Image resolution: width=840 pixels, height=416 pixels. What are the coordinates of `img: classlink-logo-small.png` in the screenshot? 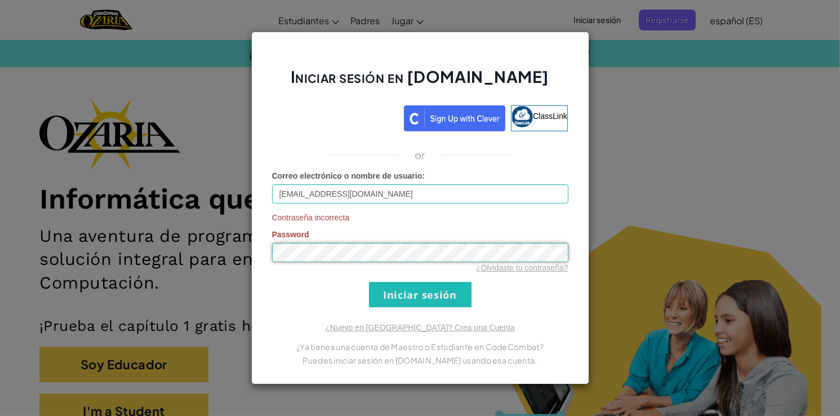 It's located at (522, 117).